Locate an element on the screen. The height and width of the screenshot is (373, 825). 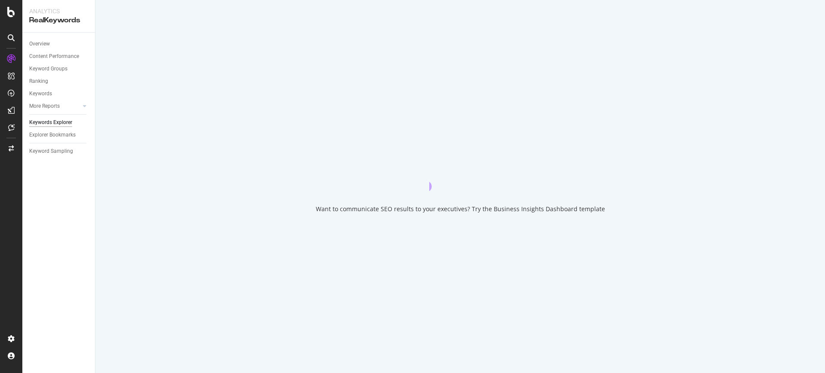
div: Explorer Bookmarks is located at coordinates (52, 135).